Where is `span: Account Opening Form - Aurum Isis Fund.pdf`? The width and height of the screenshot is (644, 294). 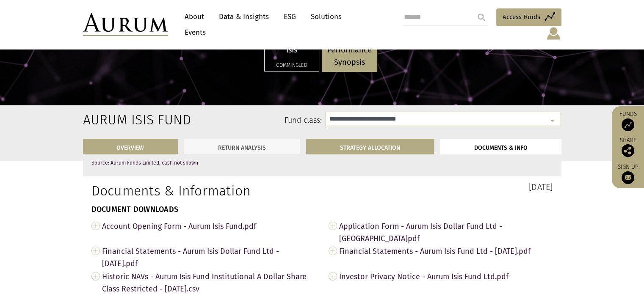 span: Account Opening Form - Aurum Isis Fund.pdf is located at coordinates (209, 226).